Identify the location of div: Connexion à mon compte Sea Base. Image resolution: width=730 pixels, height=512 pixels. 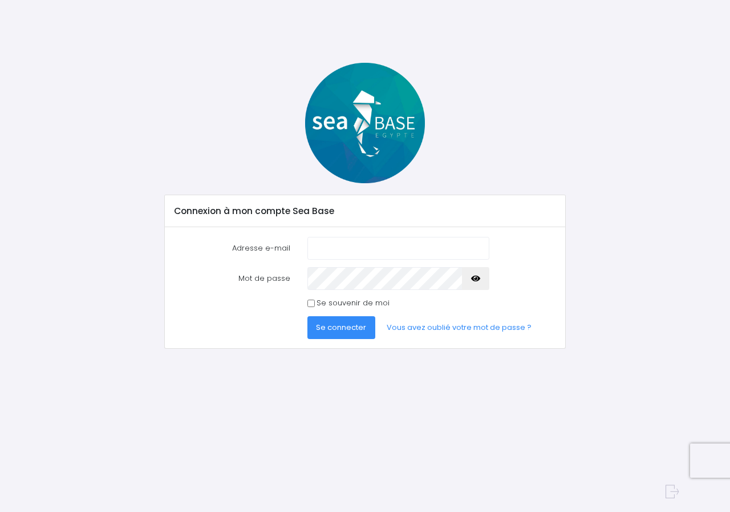
(365, 211).